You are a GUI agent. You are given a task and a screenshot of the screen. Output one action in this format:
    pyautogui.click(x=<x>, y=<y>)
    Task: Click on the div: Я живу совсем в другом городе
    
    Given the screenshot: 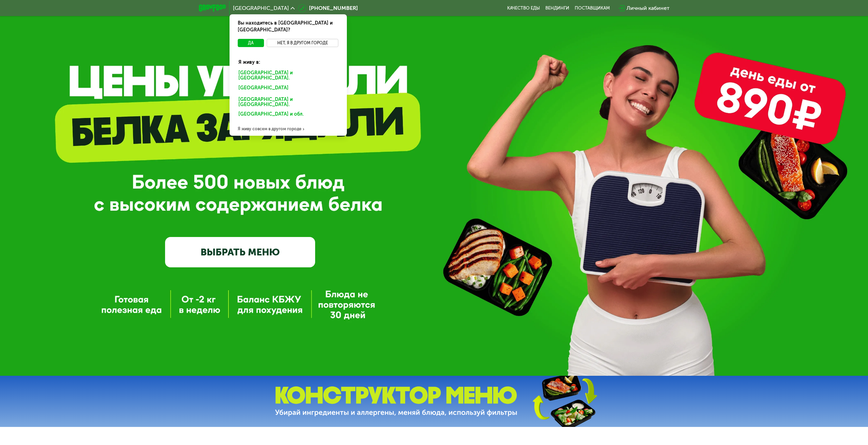 What is the action you would take?
    pyautogui.click(x=288, y=129)
    